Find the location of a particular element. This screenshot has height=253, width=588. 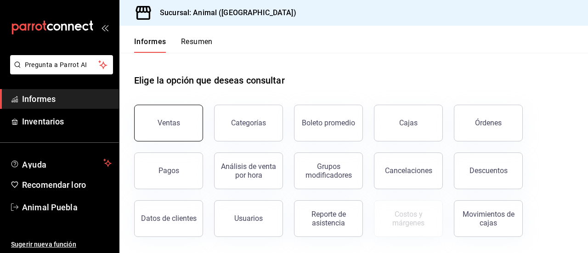

button: Grupos modificadores is located at coordinates (328, 171).